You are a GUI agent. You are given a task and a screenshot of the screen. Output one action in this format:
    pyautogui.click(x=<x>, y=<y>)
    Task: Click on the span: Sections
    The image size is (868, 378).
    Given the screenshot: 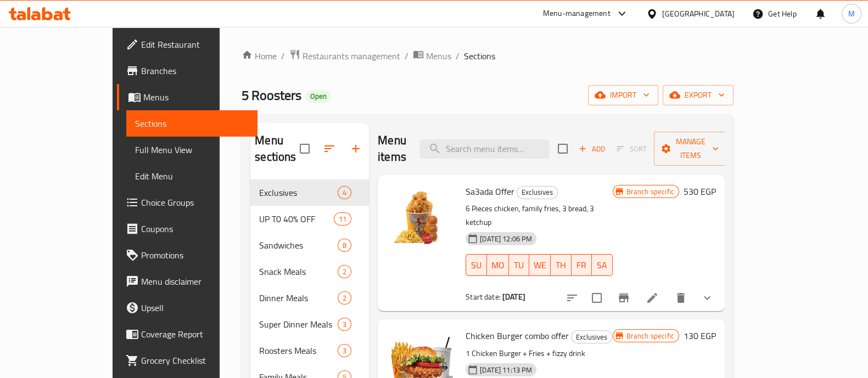 What is the action you would take?
    pyautogui.click(x=479, y=56)
    